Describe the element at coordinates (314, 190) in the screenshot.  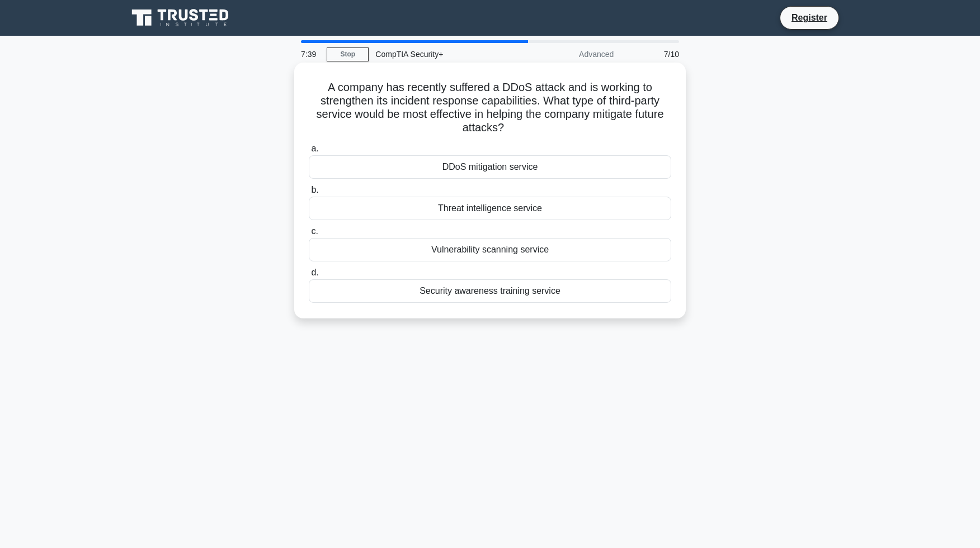
I see `span: b.` at that location.